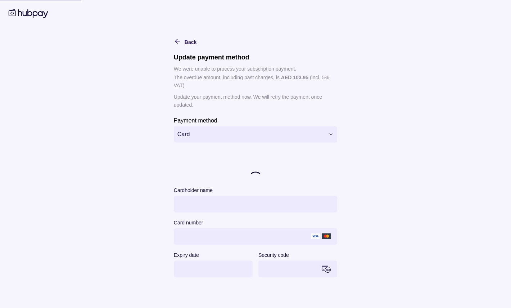  I want to click on p: AED 103.95, so click(295, 77).